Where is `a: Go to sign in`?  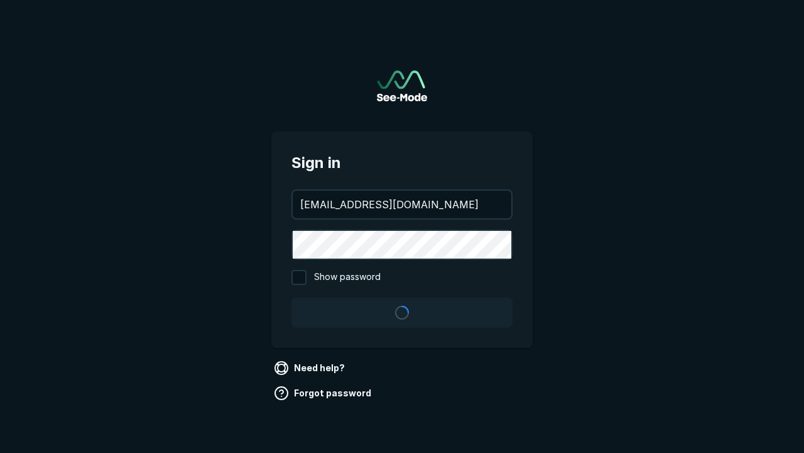
a: Go to sign in is located at coordinates (402, 85).